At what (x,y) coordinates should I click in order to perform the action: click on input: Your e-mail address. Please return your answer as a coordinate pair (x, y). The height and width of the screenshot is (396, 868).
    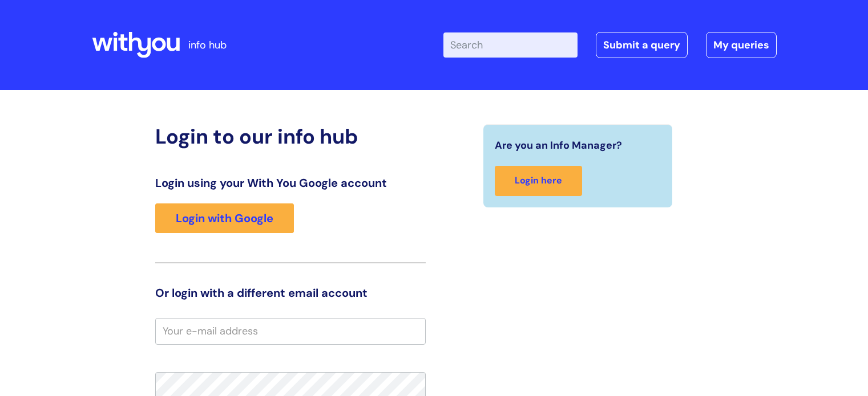
    Looking at the image, I should click on (290, 331).